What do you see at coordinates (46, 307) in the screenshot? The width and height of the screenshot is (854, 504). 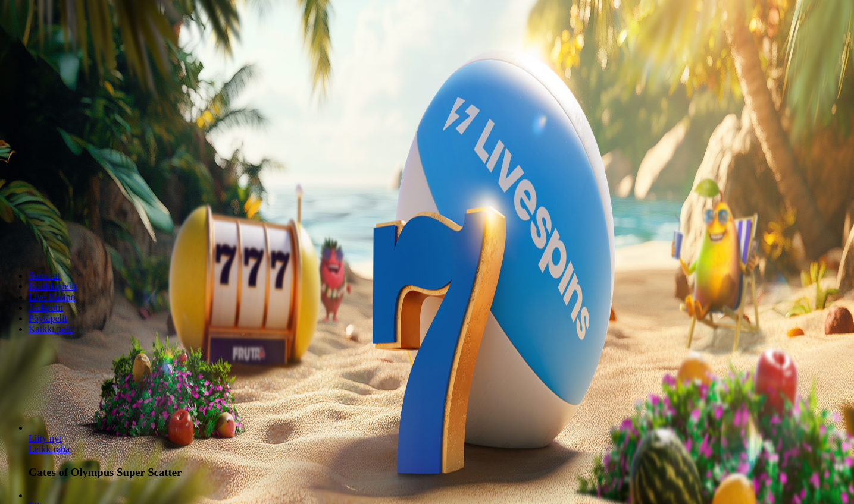 I see `span: Jackpotit` at bounding box center [46, 307].